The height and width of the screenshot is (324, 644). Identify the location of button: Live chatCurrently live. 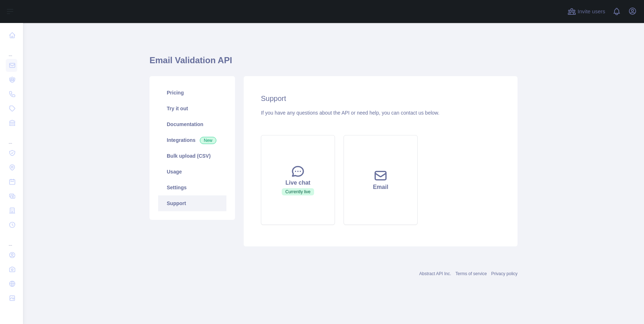
(298, 180).